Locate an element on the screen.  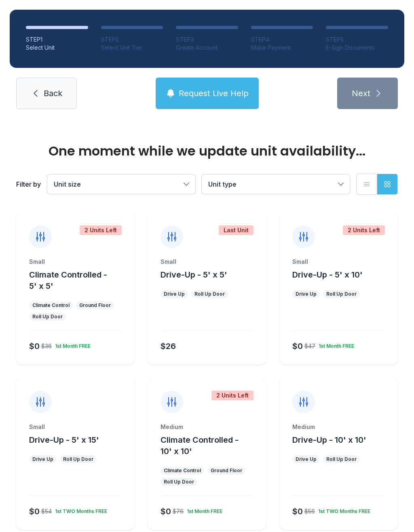
button: Climate Controlled - 5' x 5' is located at coordinates (80, 280).